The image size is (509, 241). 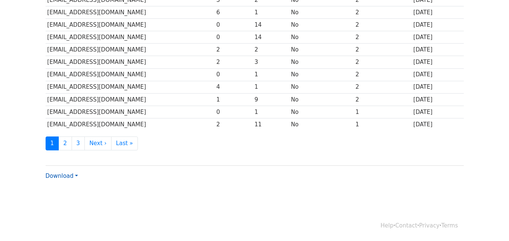 What do you see at coordinates (271, 124) in the screenshot?
I see `td: 11` at bounding box center [271, 124].